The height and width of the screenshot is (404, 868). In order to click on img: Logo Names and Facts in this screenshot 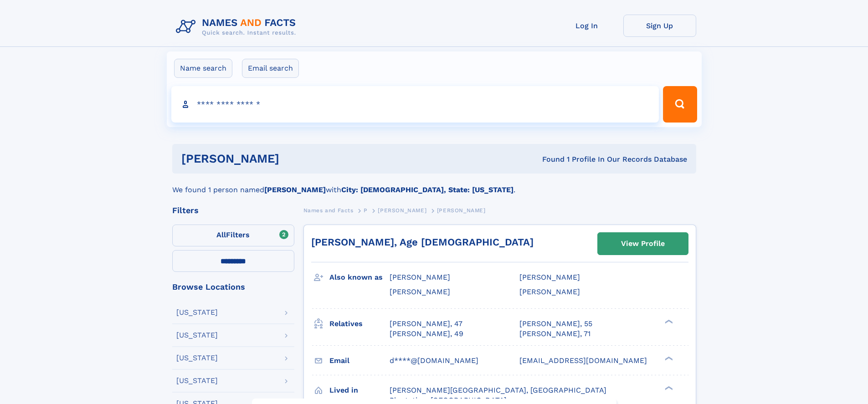, I will do `click(238, 27)`.